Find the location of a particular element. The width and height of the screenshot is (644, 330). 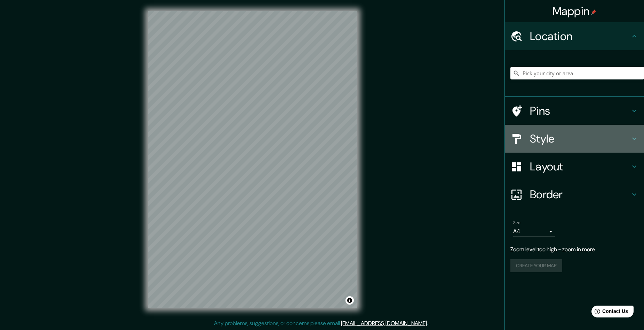

p: Zoom level too high - zoom in more is located at coordinates (575, 249).